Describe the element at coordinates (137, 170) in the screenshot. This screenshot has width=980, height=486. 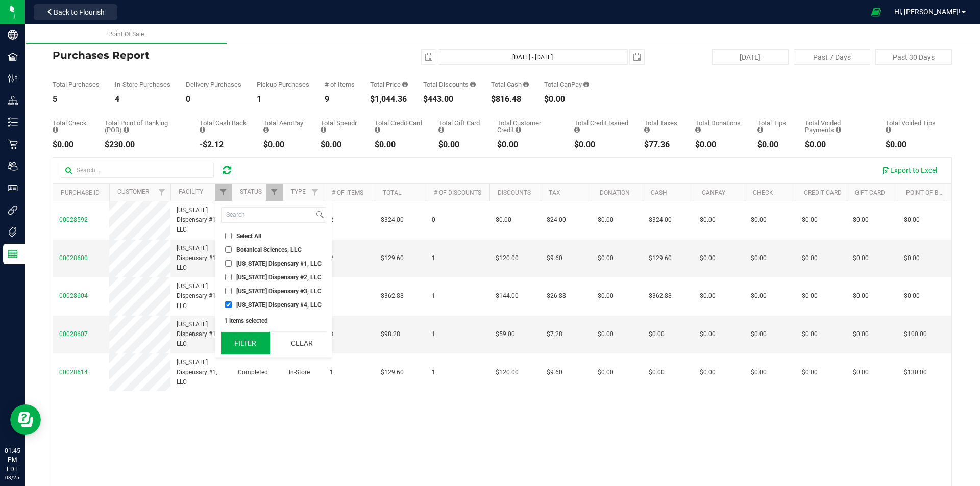
I see `input: Search...` at that location.